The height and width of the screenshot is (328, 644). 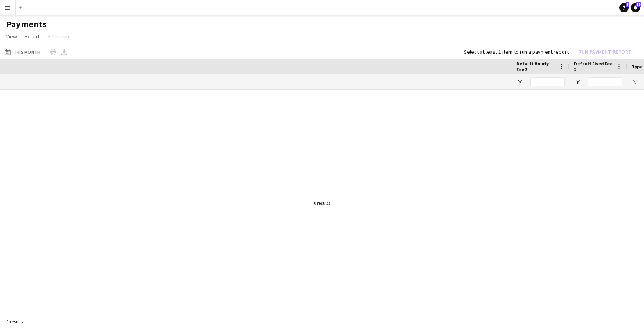 What do you see at coordinates (605, 82) in the screenshot?
I see `input: Default Fixed Fee 2 Filter Input` at bounding box center [605, 82].